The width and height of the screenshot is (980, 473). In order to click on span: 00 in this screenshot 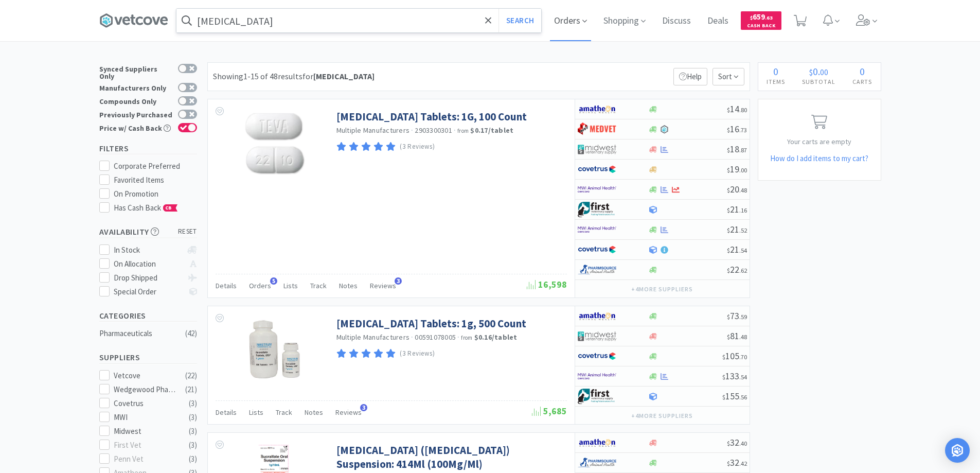, I will do `click(824, 72)`.